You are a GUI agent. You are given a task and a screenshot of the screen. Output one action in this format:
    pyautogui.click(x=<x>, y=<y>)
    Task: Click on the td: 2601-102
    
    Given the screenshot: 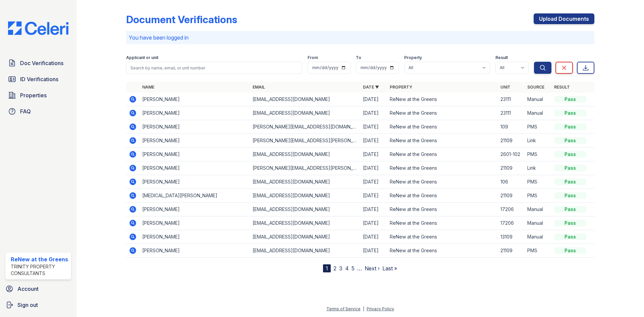 What is the action you would take?
    pyautogui.click(x=511, y=154)
    